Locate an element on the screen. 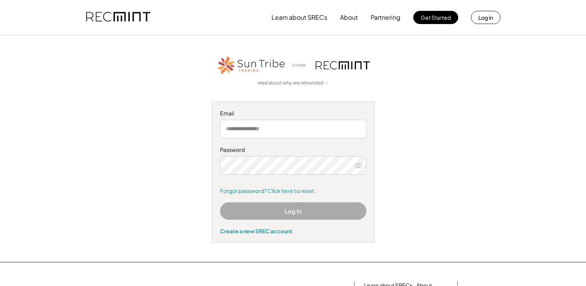  div: Create a new SREC account is located at coordinates (293, 231).